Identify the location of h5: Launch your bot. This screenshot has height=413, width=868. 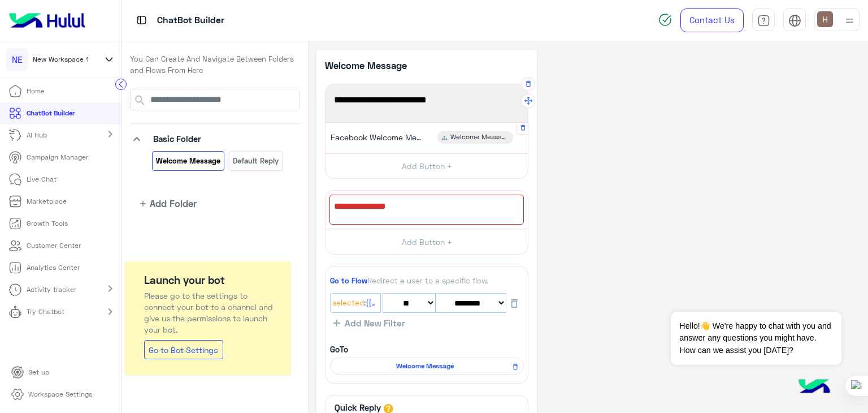
(212, 280).